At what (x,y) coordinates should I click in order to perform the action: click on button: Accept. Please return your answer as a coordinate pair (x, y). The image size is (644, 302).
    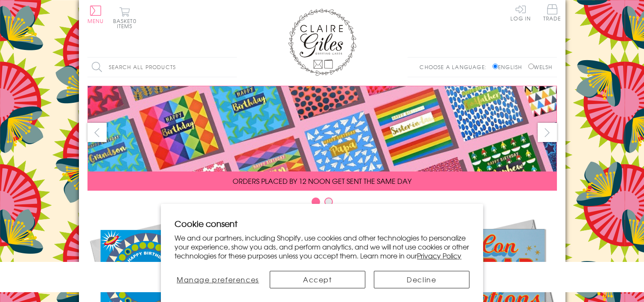
    Looking at the image, I should click on (317, 280).